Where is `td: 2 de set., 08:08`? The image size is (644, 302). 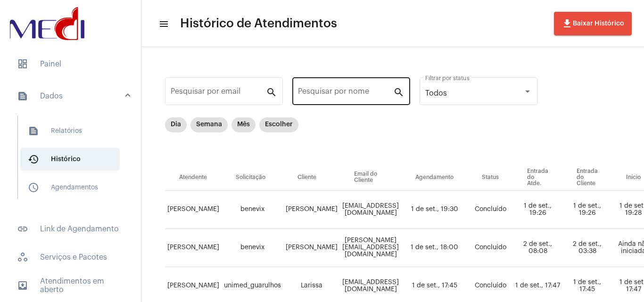
td: 2 de set., 08:08 is located at coordinates (538, 248).